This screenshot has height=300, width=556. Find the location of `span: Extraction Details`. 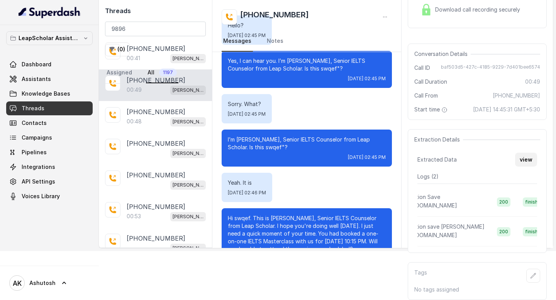

span: Extraction Details is located at coordinates (439, 140).